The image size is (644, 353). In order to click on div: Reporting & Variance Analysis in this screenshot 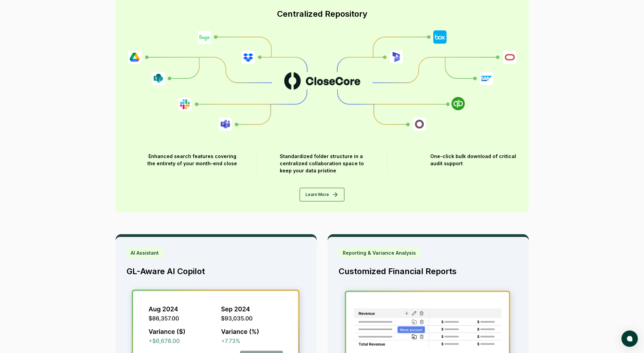, I will do `click(379, 253)`.